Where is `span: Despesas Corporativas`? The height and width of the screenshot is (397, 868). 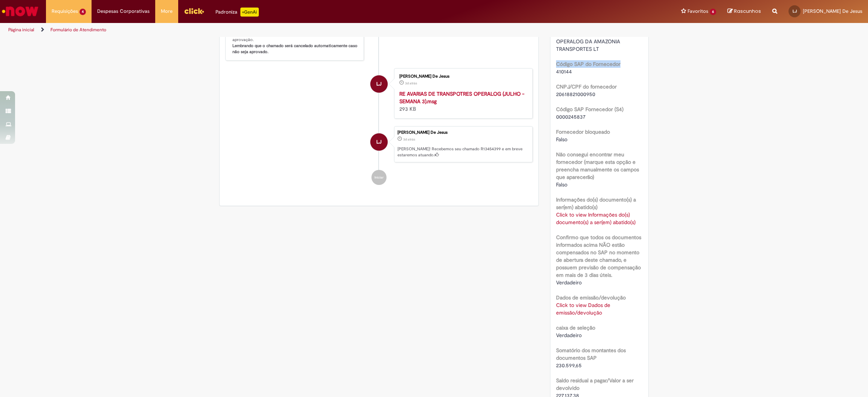 span: Despesas Corporativas is located at coordinates (123, 11).